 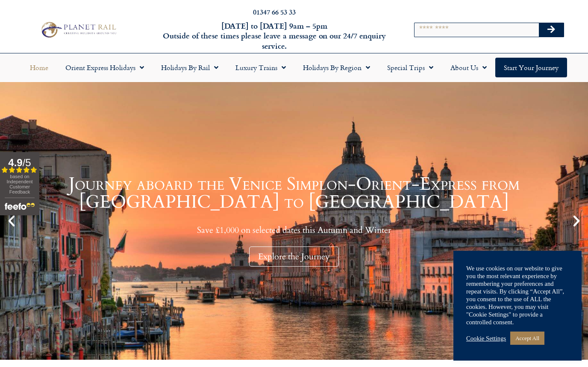 I want to click on a: Orient Express Holidays, so click(x=105, y=67).